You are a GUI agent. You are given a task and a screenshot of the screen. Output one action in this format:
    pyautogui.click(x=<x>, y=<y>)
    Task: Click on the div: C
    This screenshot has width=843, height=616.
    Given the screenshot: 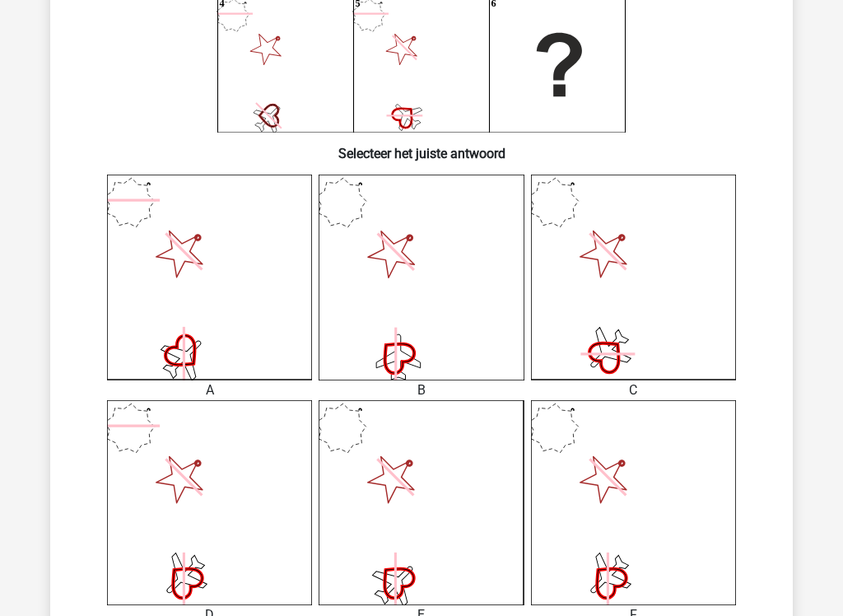 What is the action you would take?
    pyautogui.click(x=633, y=390)
    